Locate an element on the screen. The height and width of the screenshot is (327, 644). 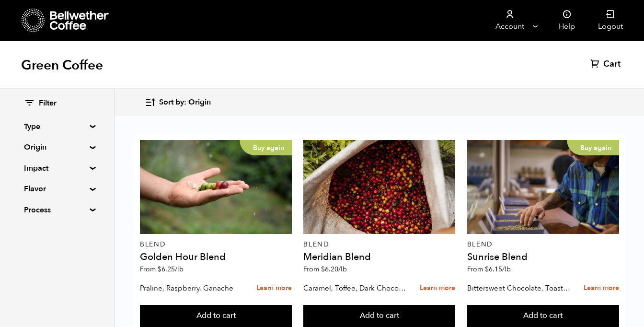
button: Sort by: Origin is located at coordinates (178, 102).